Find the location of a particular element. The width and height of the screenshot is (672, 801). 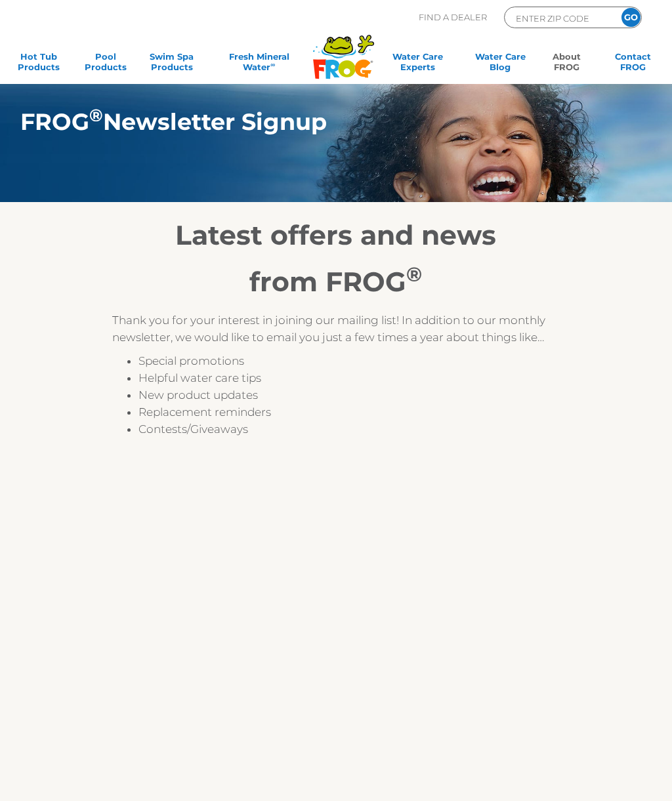

p: Thank you for your interest in joining our mailing list! In addition to our monthly newsletter, w... is located at coordinates (335, 329).